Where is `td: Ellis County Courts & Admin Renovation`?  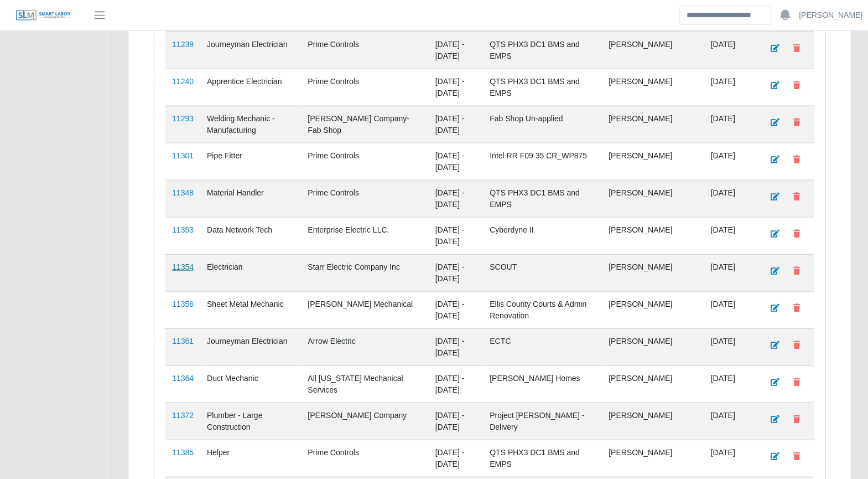 td: Ellis County Courts & Admin Renovation is located at coordinates (542, 310).